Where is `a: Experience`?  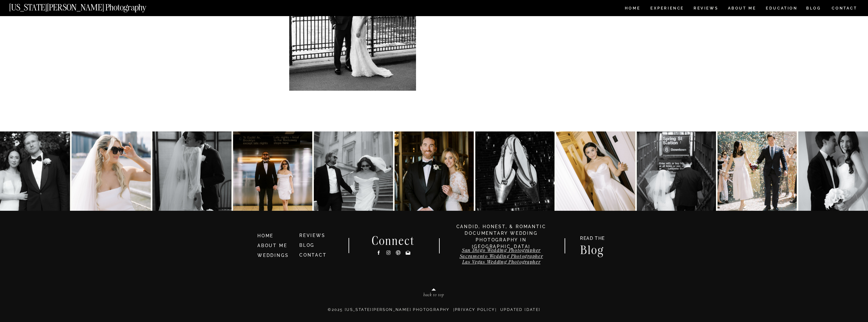 a: Experience is located at coordinates (666, 9).